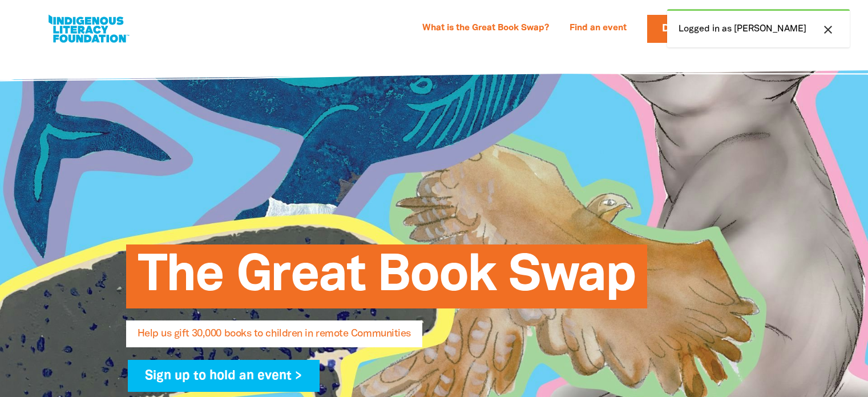 The image size is (868, 397). I want to click on button: close, so click(828, 30).